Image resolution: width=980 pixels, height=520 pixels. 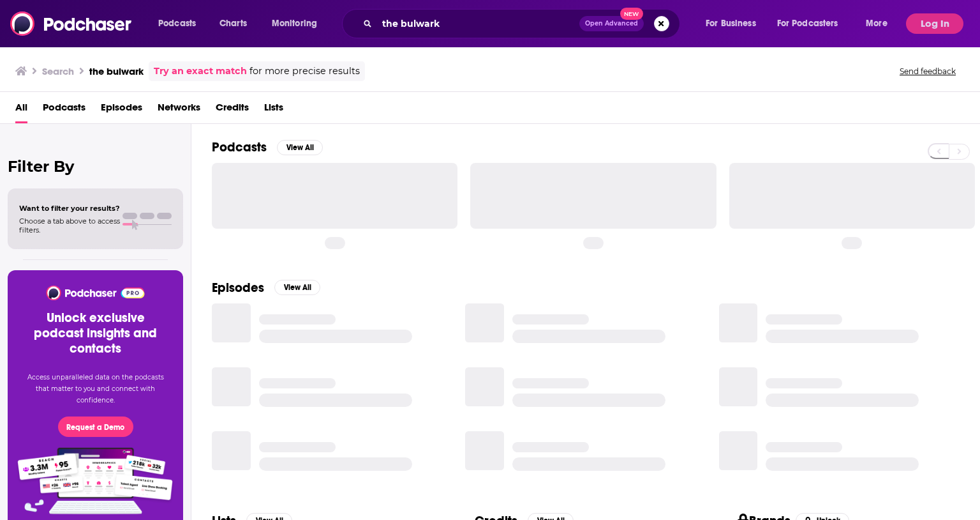 I want to click on span: Monitoring, so click(x=294, y=23).